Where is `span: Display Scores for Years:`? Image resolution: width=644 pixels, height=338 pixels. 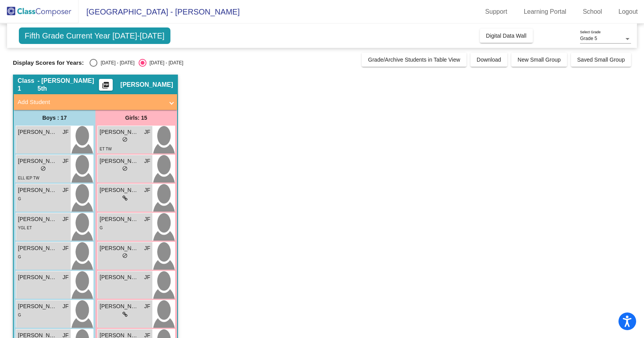
span: Display Scores for Years: is located at coordinates (48, 63).